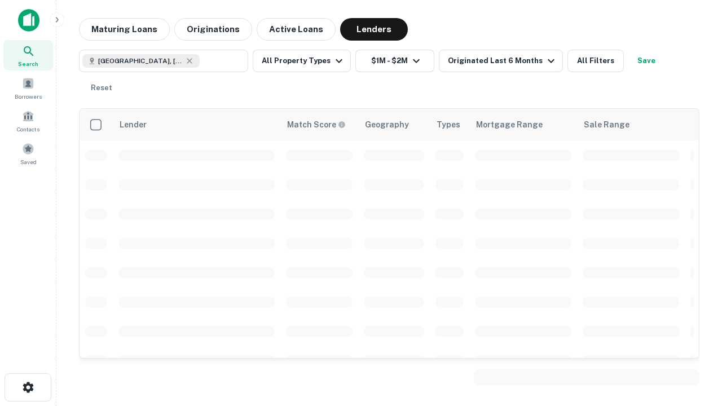 The height and width of the screenshot is (406, 722). Describe the element at coordinates (448, 125) in the screenshot. I see `div: Types` at that location.